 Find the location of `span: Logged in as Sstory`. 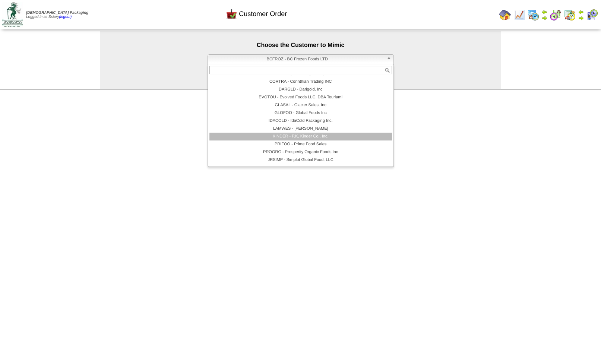

span: Logged in as Sstory is located at coordinates (57, 15).